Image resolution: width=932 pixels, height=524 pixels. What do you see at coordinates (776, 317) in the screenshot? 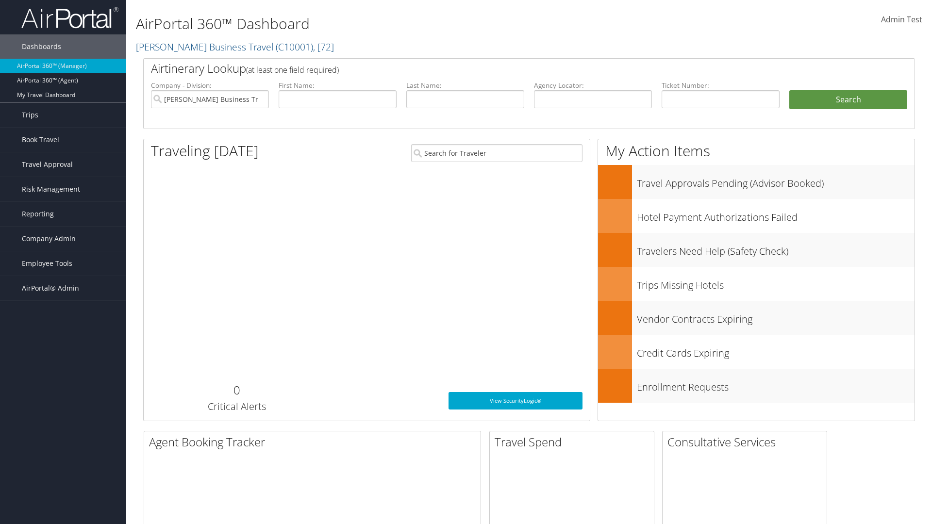
I see `h3: Vendor Contracts Expiring` at bounding box center [776, 317].